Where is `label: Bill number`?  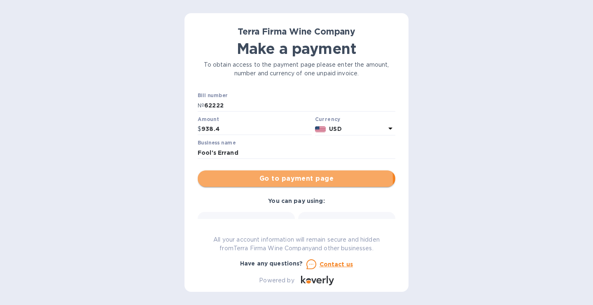
label: Bill number is located at coordinates (212, 96).